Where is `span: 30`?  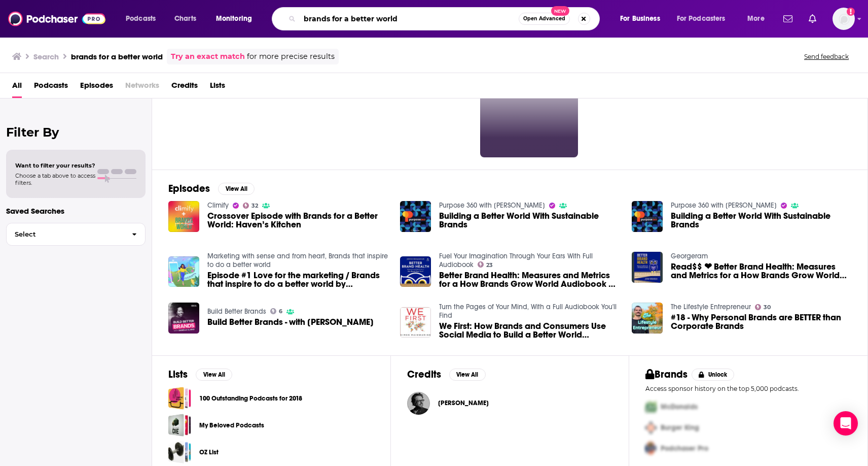 span: 30 is located at coordinates (768, 307).